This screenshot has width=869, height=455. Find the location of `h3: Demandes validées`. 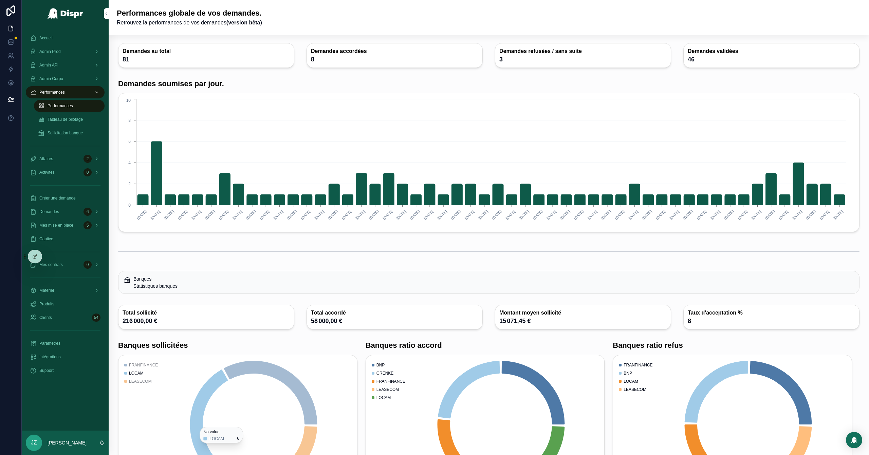

h3: Demandes validées is located at coordinates (771, 51).